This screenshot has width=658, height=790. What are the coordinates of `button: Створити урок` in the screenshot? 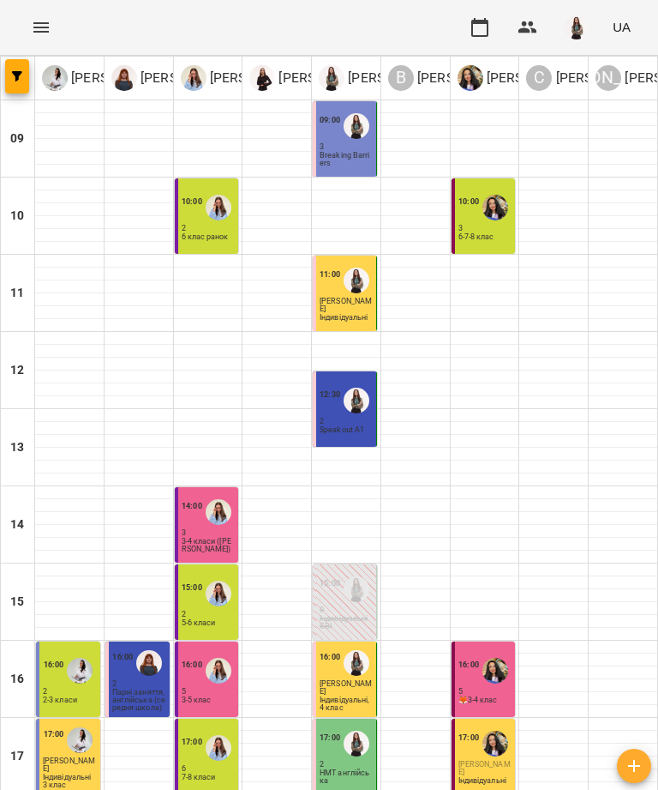 It's located at (634, 766).